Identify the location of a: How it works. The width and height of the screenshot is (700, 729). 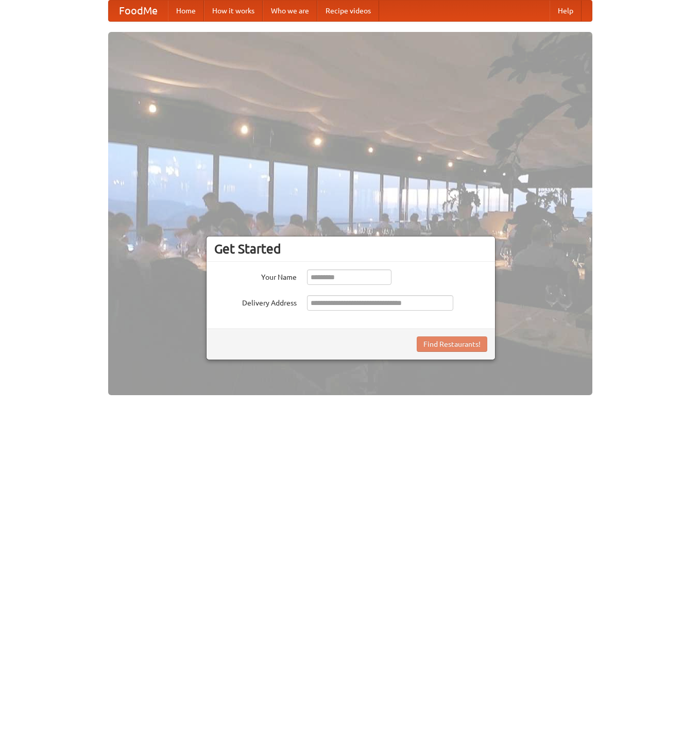
(233, 11).